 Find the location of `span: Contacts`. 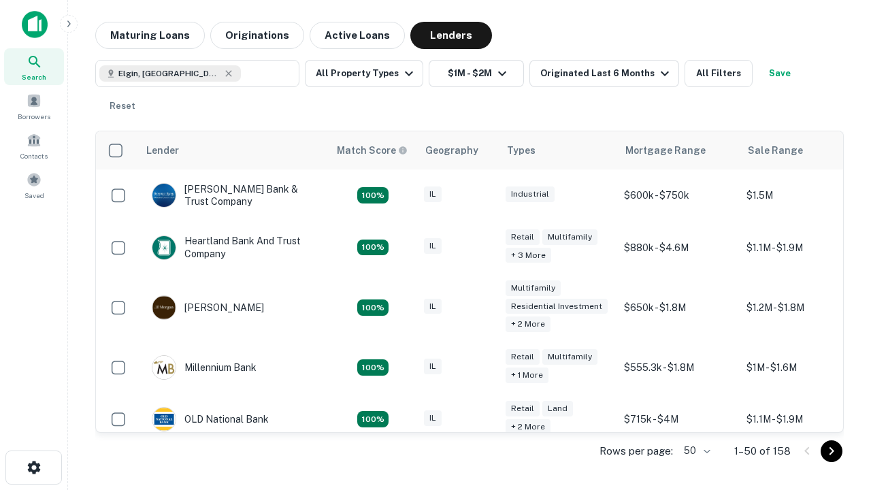

span: Contacts is located at coordinates (34, 156).